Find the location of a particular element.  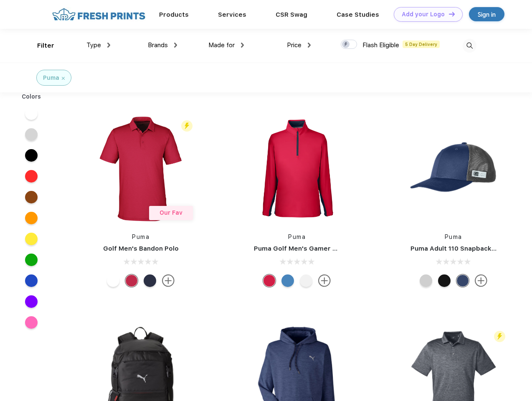

div: Colors is located at coordinates (31, 96).